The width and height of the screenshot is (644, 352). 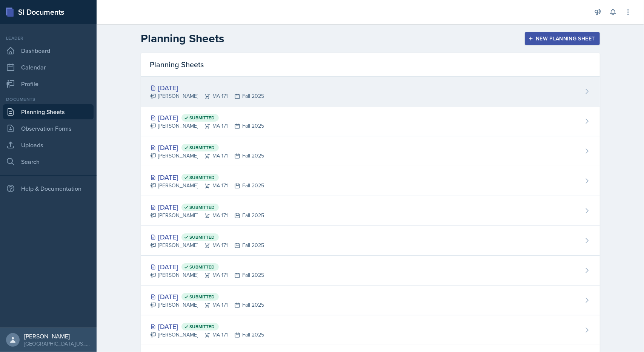 I want to click on a: Search, so click(x=49, y=161).